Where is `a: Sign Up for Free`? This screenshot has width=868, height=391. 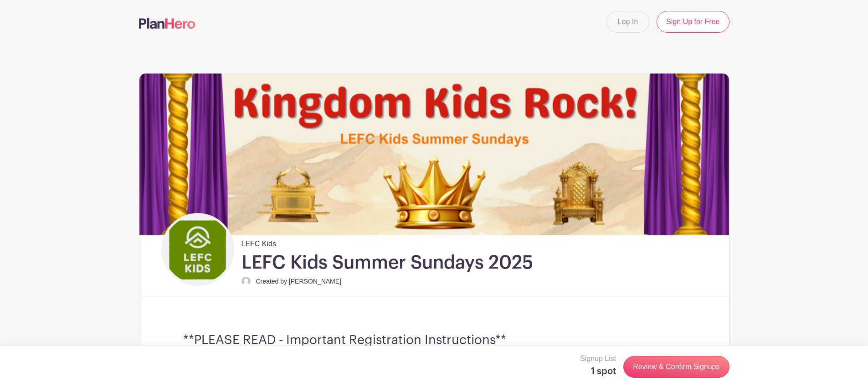
a: Sign Up for Free is located at coordinates (693, 22).